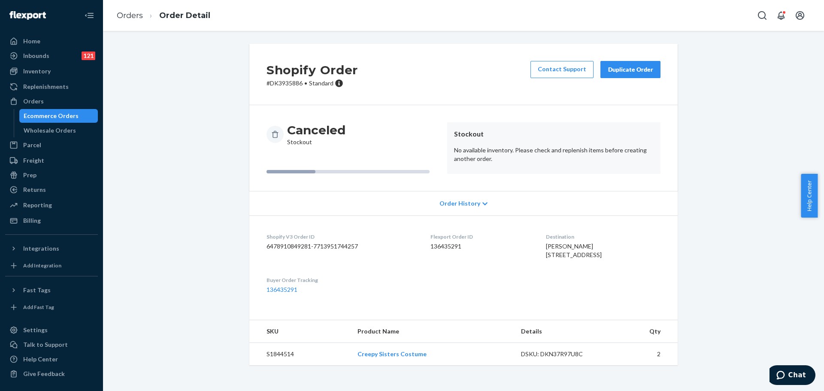 The height and width of the screenshot is (391, 824). Describe the element at coordinates (312, 70) in the screenshot. I see `h2: Shopify Order` at that location.